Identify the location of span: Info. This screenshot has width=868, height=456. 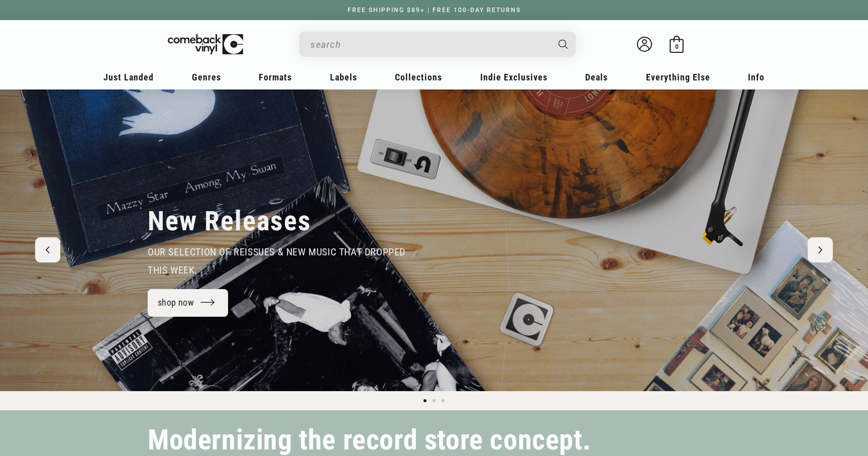
(756, 77).